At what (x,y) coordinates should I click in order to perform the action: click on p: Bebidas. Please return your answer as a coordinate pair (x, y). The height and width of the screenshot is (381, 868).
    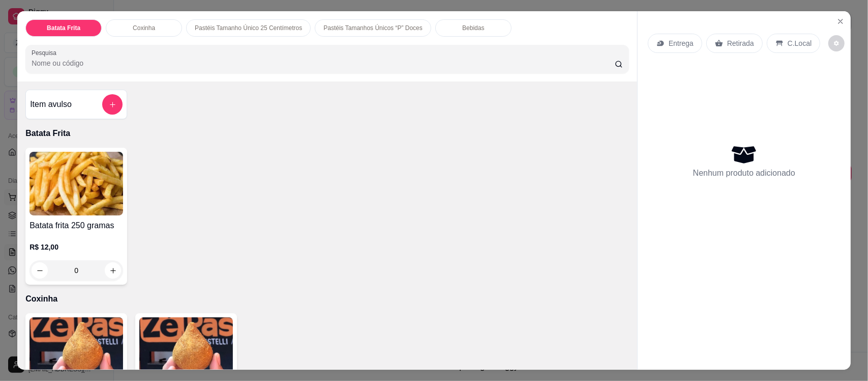
    Looking at the image, I should click on (473, 28).